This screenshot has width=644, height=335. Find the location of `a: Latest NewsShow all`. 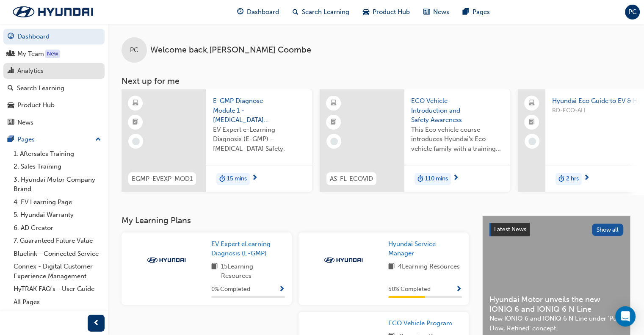

a: Latest NewsShow all is located at coordinates (556, 230).